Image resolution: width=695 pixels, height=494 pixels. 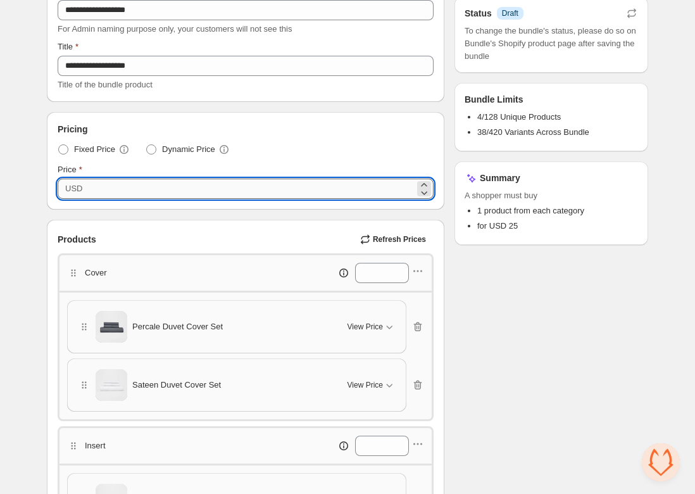 What do you see at coordinates (494, 99) in the screenshot?
I see `h3: Bundle Limits` at bounding box center [494, 99].